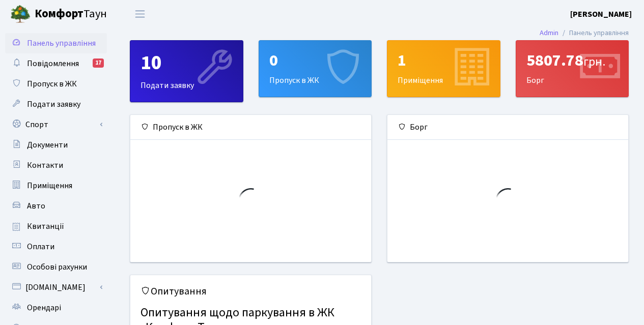 The height and width of the screenshot is (325, 644). Describe the element at coordinates (187, 63) in the screenshot. I see `div: 10` at that location.